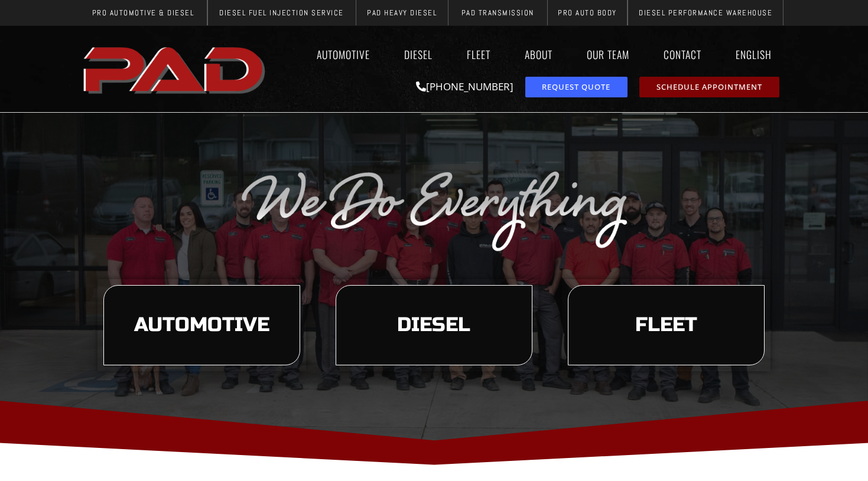 The width and height of the screenshot is (868, 481). What do you see at coordinates (608, 54) in the screenshot?
I see `a: Our Team` at bounding box center [608, 54].